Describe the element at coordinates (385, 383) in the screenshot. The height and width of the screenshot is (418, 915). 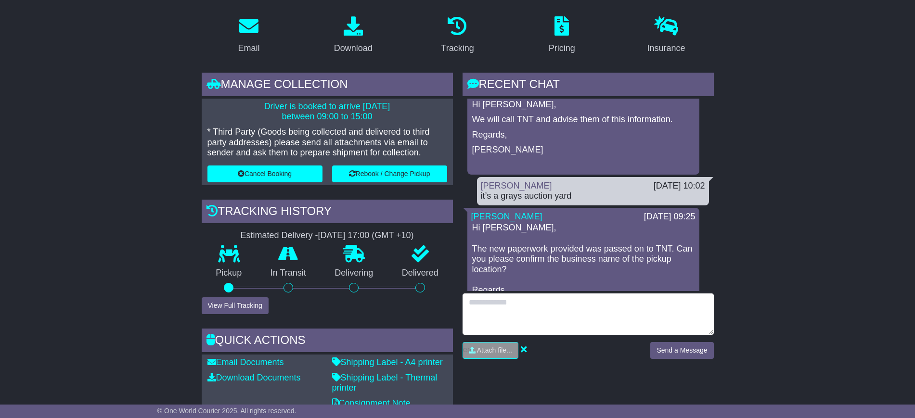
I see `a: Shipping Label - Thermal printer` at that location.